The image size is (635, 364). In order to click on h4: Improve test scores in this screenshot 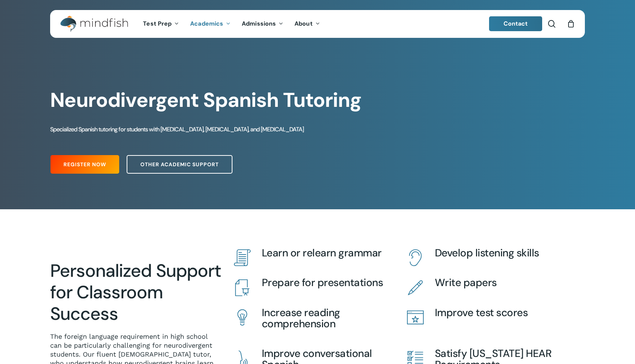, I will do `click(498, 313)`.